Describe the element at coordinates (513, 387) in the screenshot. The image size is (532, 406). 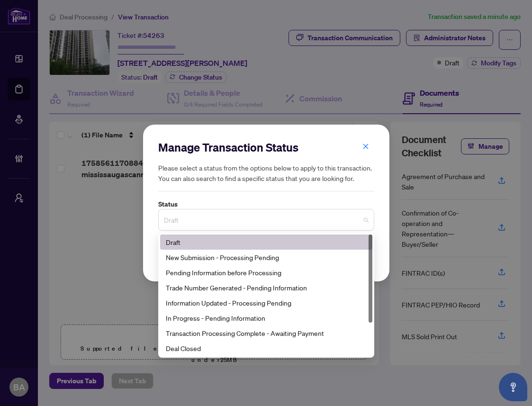
I see `button: Open asap` at that location.